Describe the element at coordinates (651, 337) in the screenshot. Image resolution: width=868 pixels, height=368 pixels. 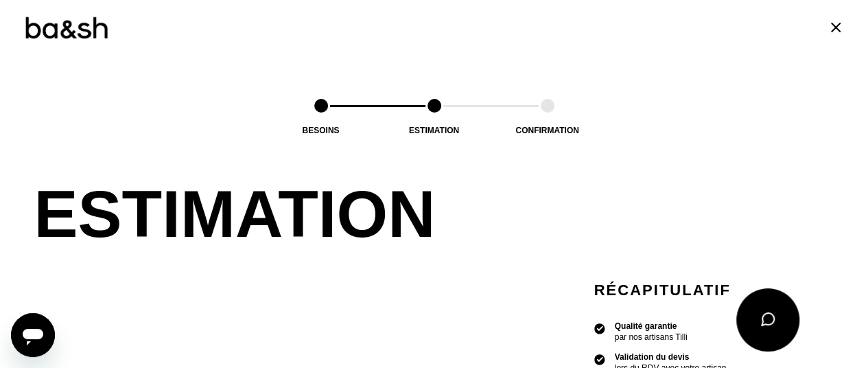
I see `div: par nos artisans Tilli` at that location.